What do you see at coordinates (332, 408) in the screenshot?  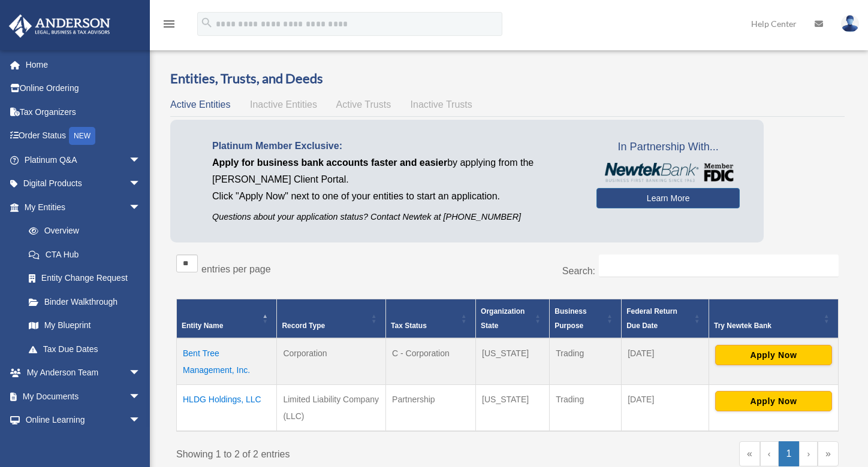 I see `td: Limited Liability Company (LLC)` at bounding box center [332, 408].